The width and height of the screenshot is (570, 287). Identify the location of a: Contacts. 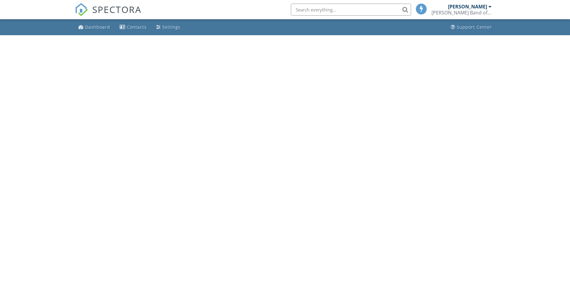
(133, 27).